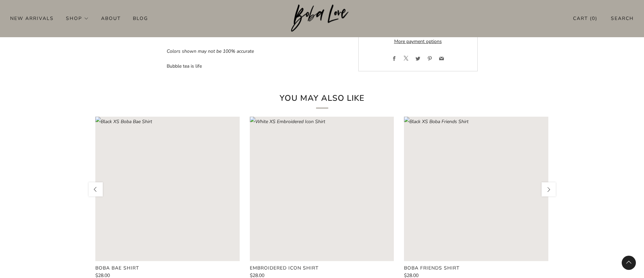 The image size is (644, 278). What do you see at coordinates (322, 18) in the screenshot?
I see `a: Boba Love` at bounding box center [322, 18].